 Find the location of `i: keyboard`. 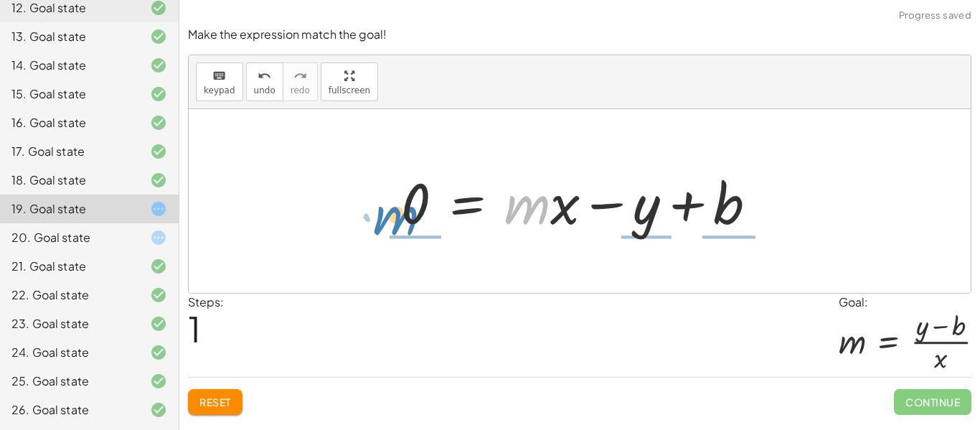

i: keyboard is located at coordinates (219, 76).